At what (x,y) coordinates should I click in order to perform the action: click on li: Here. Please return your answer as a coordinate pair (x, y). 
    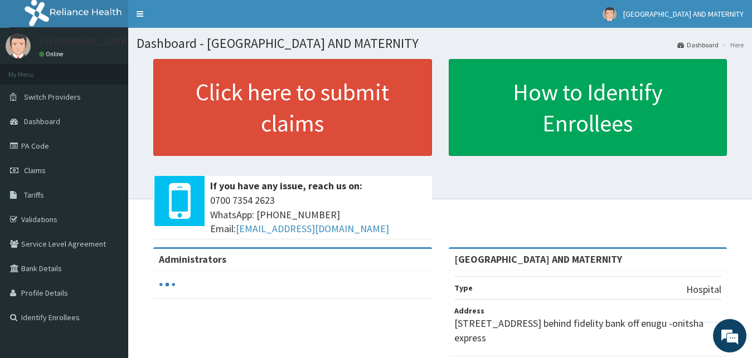
    Looking at the image, I should click on (731, 45).